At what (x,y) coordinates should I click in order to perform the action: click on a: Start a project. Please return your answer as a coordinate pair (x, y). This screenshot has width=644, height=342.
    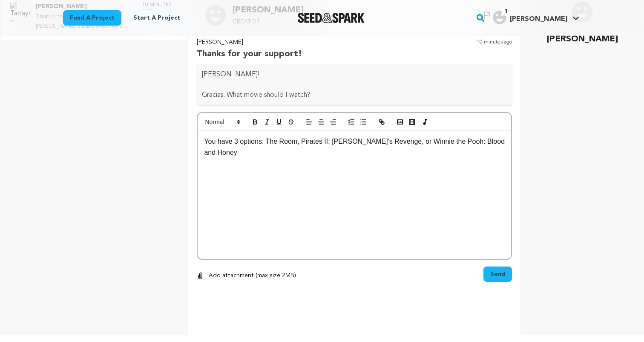
    Looking at the image, I should click on (157, 18).